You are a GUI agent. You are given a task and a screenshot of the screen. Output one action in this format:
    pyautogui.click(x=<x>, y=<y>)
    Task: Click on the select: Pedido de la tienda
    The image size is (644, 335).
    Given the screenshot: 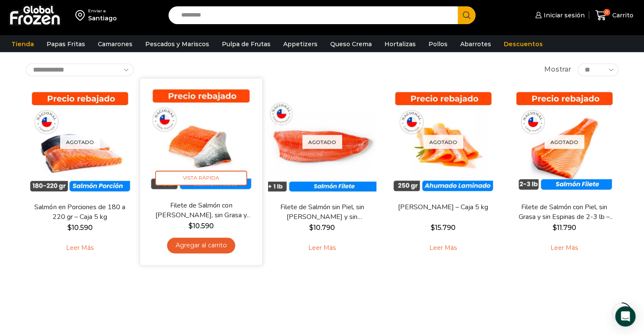 What is the action you would take?
    pyautogui.click(x=80, y=70)
    